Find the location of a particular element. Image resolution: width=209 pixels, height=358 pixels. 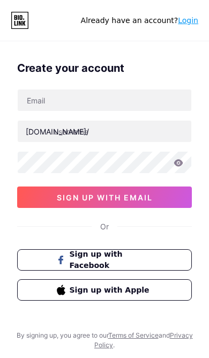

span: sign up with email is located at coordinates (105, 197).